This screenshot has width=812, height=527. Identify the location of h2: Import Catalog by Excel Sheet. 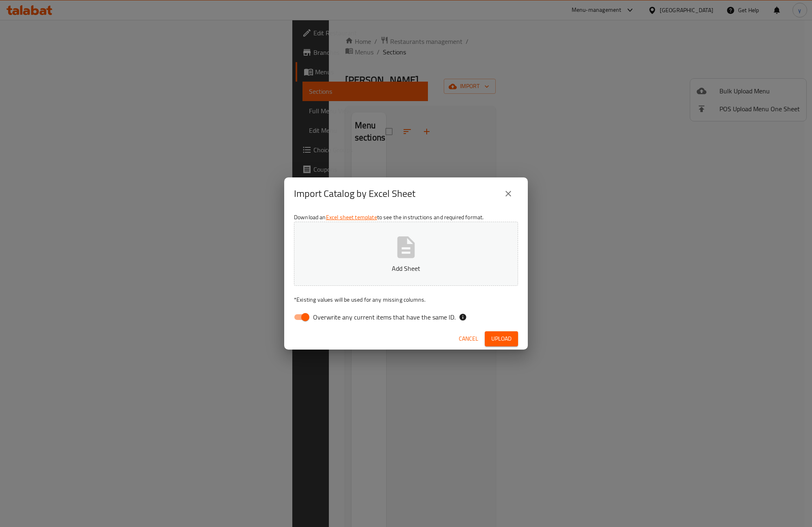
(354, 194).